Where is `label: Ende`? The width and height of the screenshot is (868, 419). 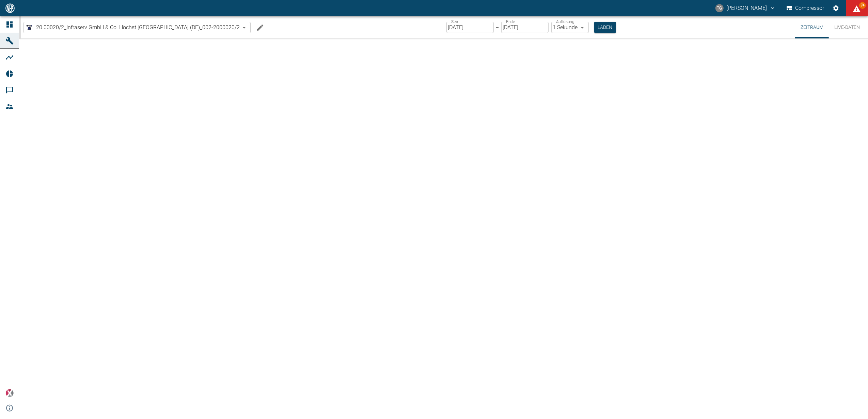
label: Ende is located at coordinates (510, 22).